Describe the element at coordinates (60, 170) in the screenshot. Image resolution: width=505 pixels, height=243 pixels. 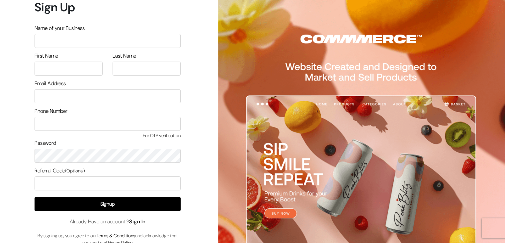
I see `label: Referral Code` at that location.